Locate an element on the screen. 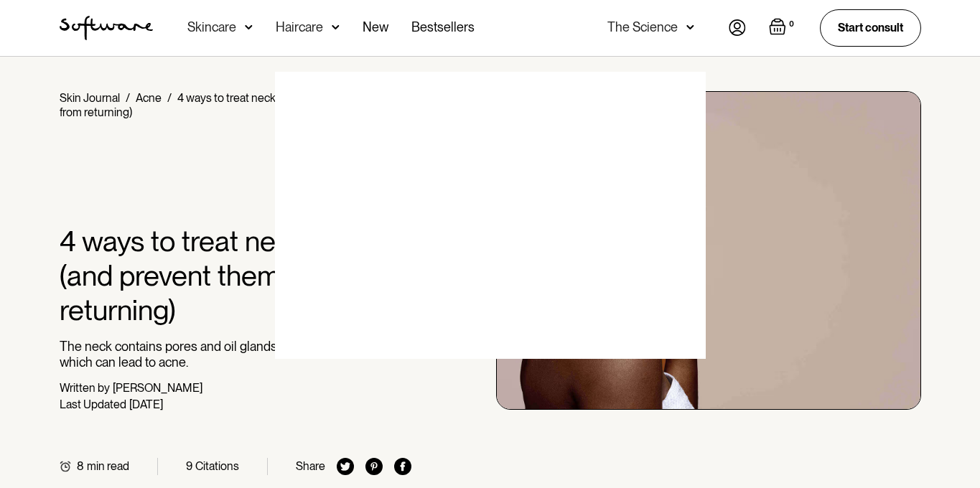 This screenshot has width=980, height=488. h1: 4 ways to treat neck pimples (and prevent them from returning) is located at coordinates (236, 276).